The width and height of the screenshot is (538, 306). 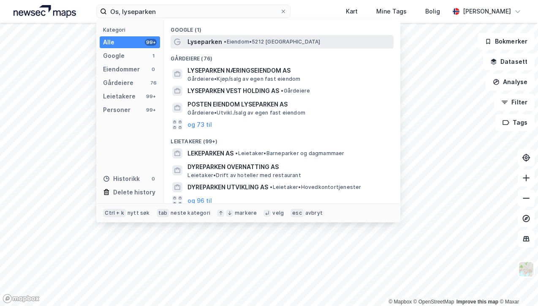 What do you see at coordinates (392, 11) in the screenshot?
I see `div: Mine Tags` at bounding box center [392, 11].